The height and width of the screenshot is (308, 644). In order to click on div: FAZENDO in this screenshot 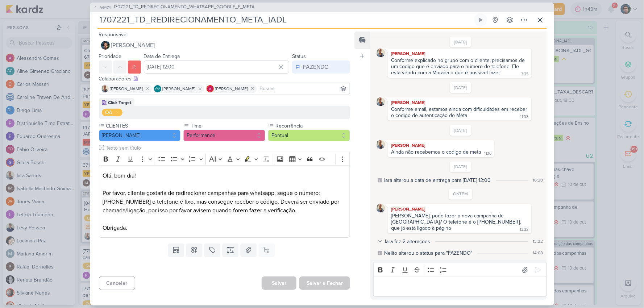, I will do `click(316, 67)`.